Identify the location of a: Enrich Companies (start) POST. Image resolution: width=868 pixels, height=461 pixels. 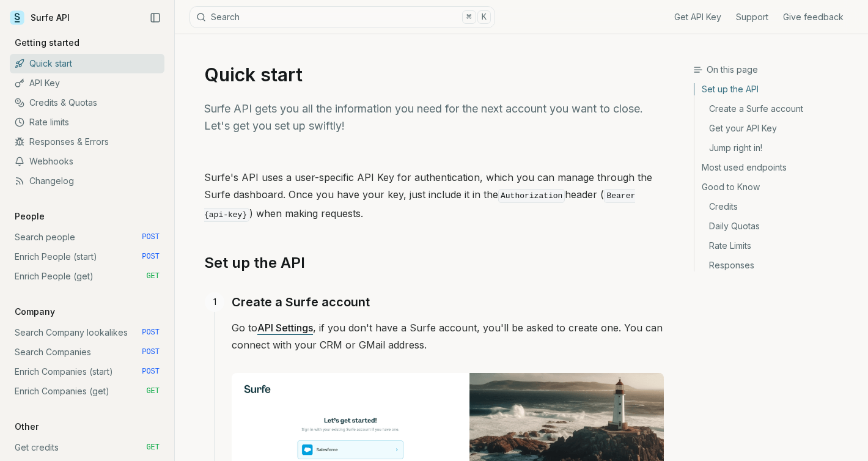
(87, 372).